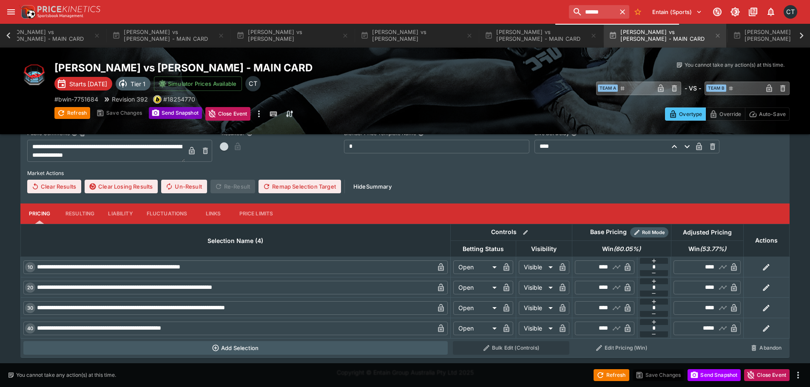 Image resolution: width=810 pixels, height=387 pixels. Describe the element at coordinates (772, 114) in the screenshot. I see `p: Auto-Save` at that location.